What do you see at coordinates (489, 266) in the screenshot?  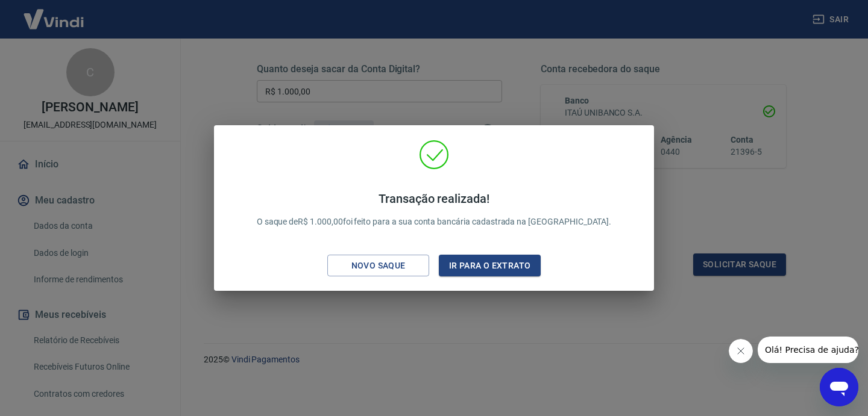 I see `button: Ir para o extrato` at bounding box center [489, 266].